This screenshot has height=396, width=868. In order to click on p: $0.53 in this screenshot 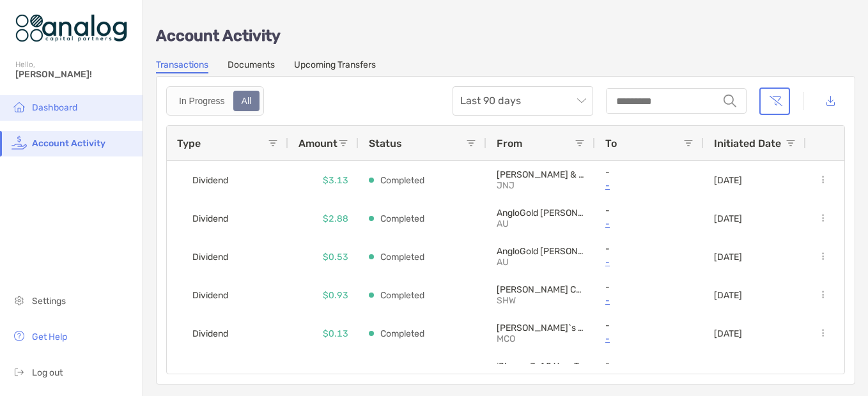, I will do `click(335, 256)`.